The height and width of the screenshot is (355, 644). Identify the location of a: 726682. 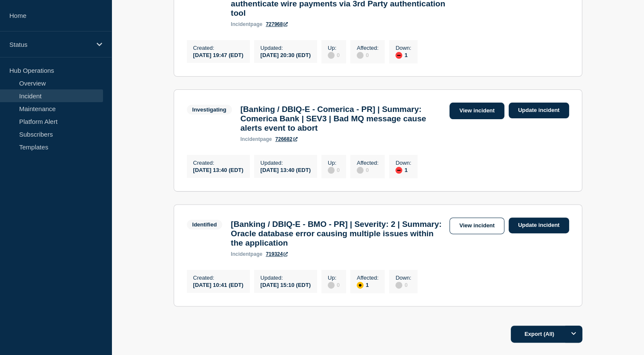
(287, 139).